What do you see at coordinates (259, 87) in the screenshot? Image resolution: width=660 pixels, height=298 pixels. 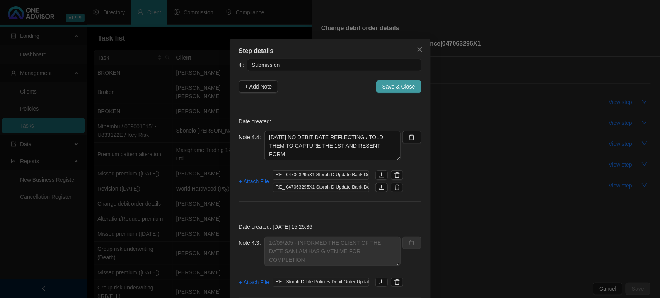 I see `button: + Add Note` at bounding box center [259, 87].